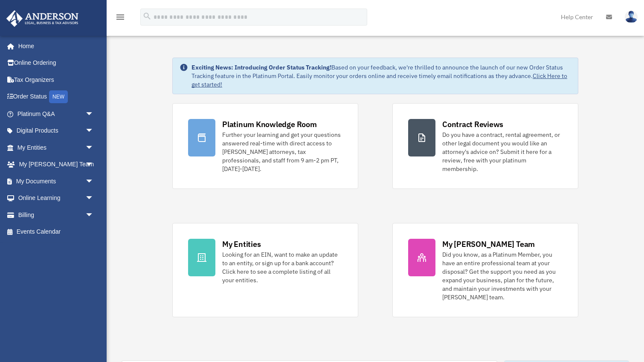  I want to click on div: Looking for an EIN, want to make an update to an entity, or sign up for a bank account? Click her..., so click(282, 267).